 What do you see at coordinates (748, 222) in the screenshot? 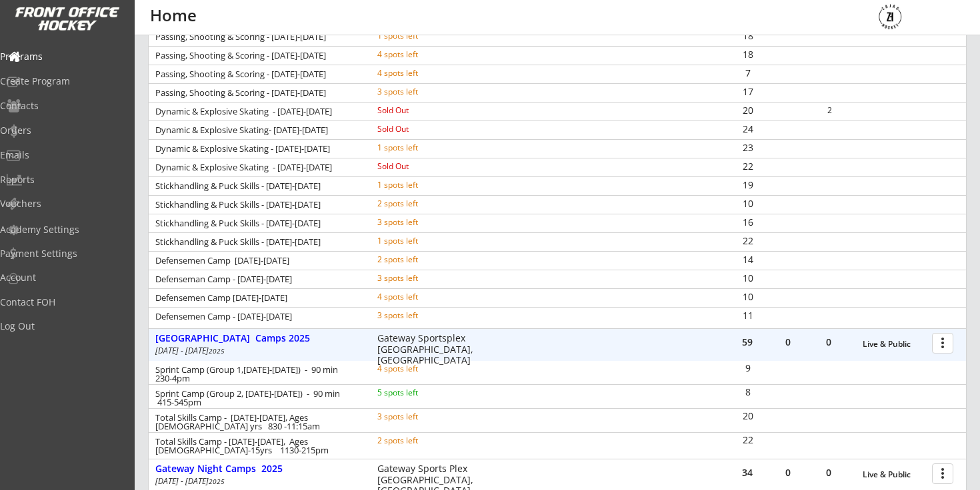
I see `div: 16` at bounding box center [748, 222].